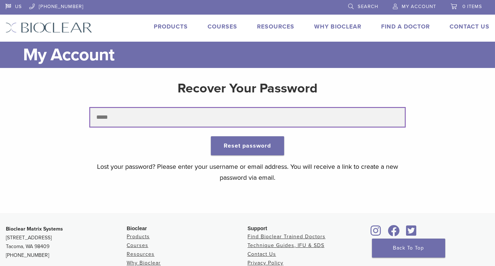 The height and width of the screenshot is (266, 495). What do you see at coordinates (472, 7) in the screenshot?
I see `span: 0 items` at bounding box center [472, 7].